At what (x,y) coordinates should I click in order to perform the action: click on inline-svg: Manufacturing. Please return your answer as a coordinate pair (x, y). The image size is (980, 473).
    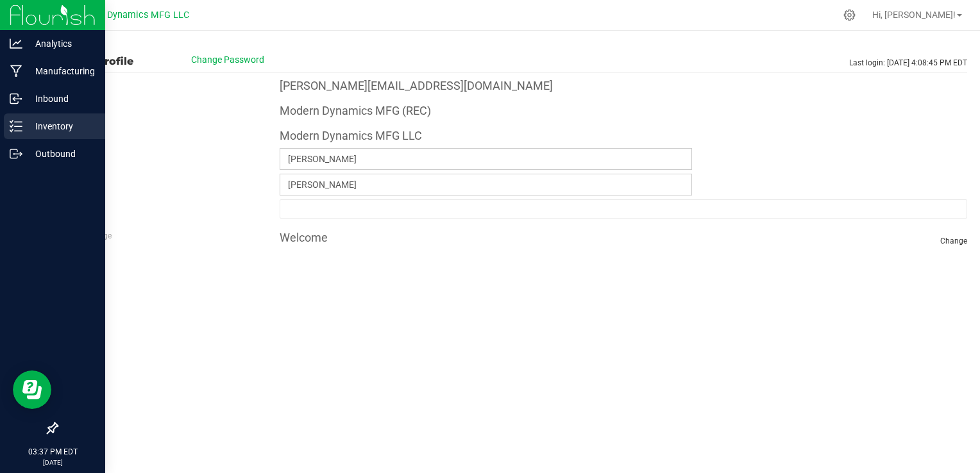
    Looking at the image, I should click on (16, 71).